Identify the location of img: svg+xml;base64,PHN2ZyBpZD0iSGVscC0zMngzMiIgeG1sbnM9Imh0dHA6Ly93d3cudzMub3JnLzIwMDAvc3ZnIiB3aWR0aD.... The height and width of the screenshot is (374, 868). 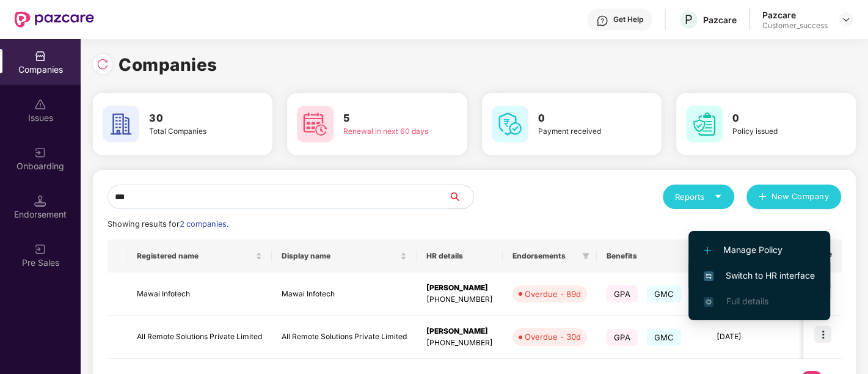
(602, 21).